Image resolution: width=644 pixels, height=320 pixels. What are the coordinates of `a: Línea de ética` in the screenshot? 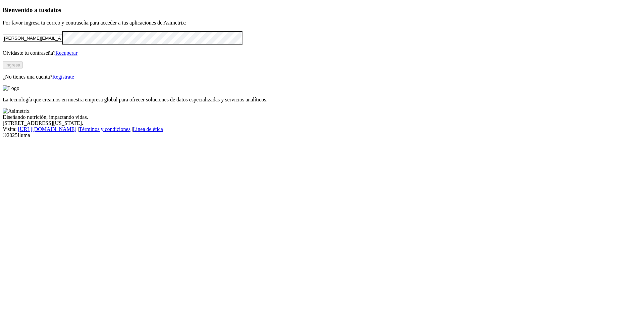 It's located at (148, 129).